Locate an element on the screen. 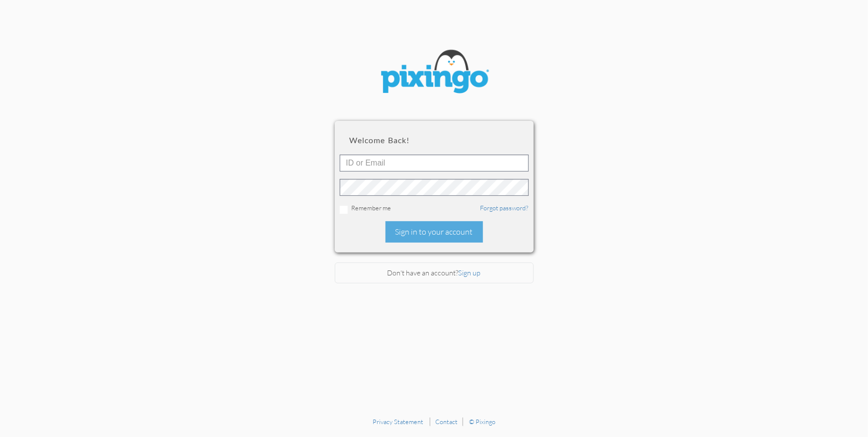  div: Don't have an account? is located at coordinates (434, 273).